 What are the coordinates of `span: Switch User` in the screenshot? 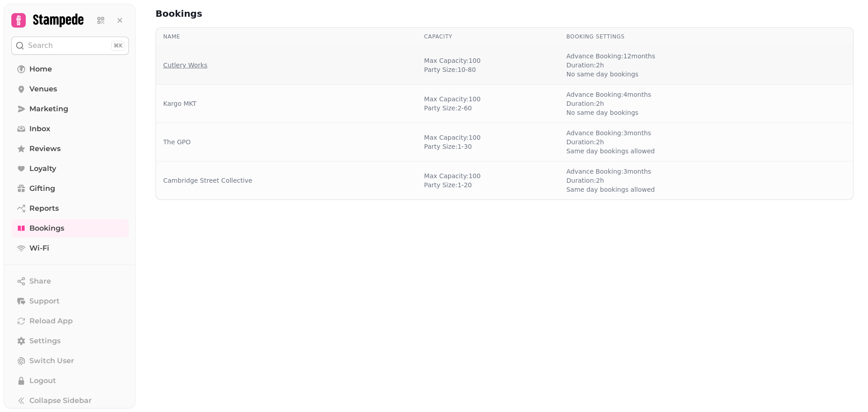 It's located at (51, 361).